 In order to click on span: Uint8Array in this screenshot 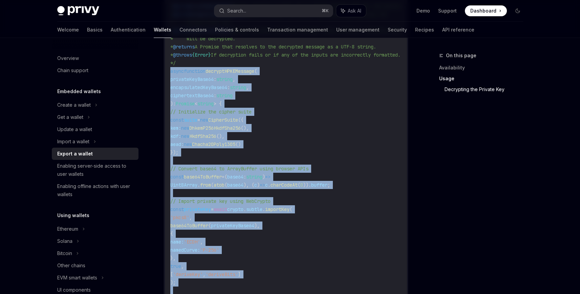, I will do `click(184, 185)`.